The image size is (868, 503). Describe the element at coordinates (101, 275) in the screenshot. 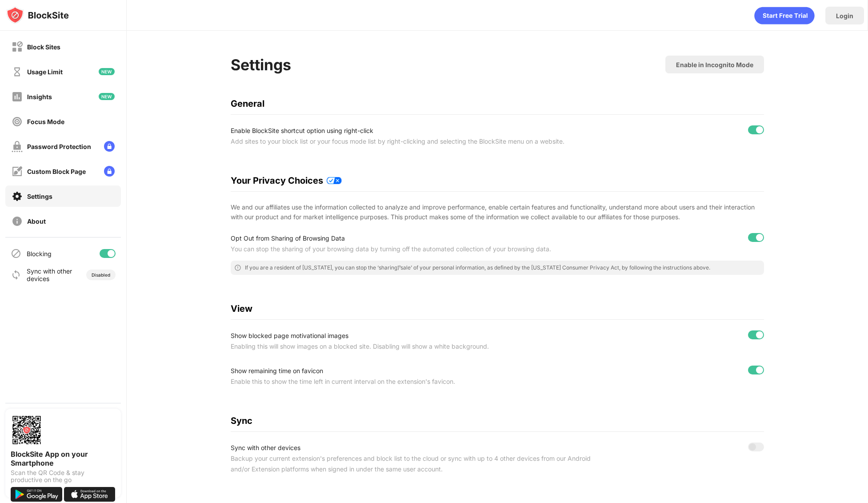

I see `div: Disabled` at that location.